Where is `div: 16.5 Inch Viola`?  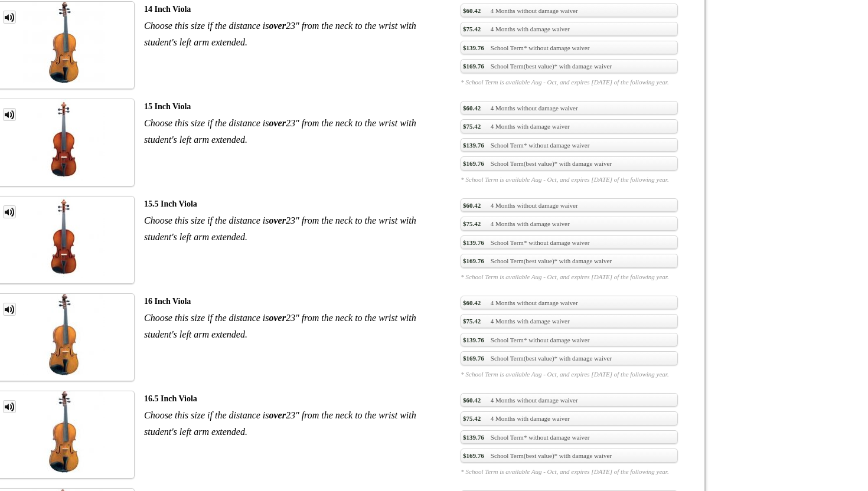
div: 16.5 Inch Viola is located at coordinates (293, 399).